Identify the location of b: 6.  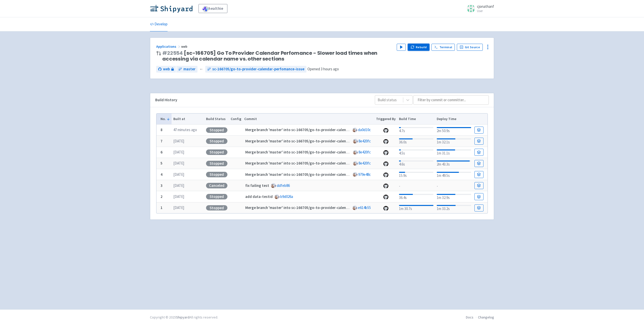
(162, 152).